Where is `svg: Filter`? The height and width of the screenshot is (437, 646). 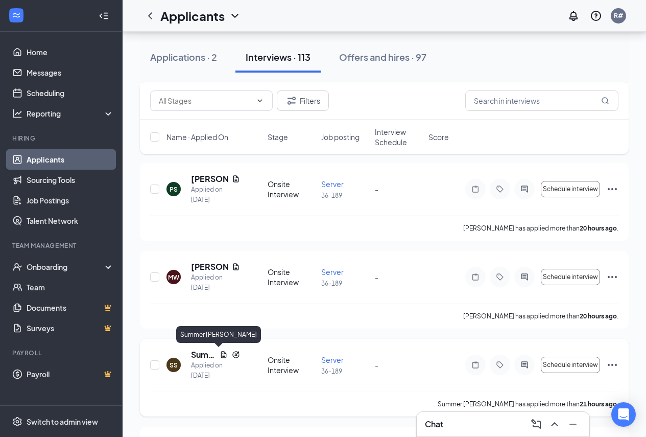 svg: Filter is located at coordinates (292, 101).